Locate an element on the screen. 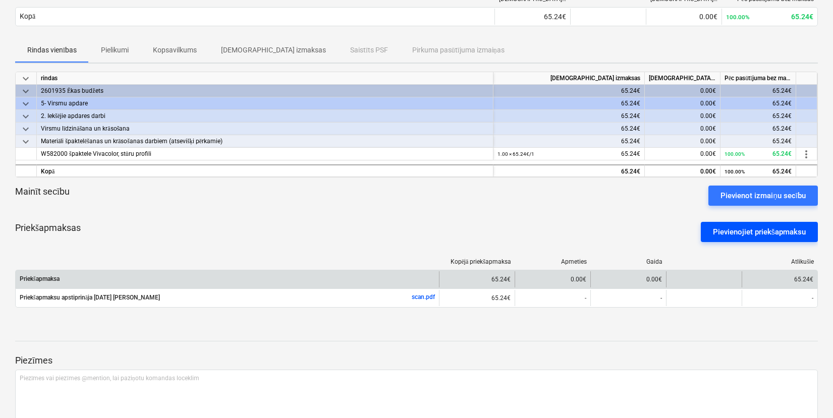  div: Pievienot izmaiņu secību is located at coordinates (763, 196).